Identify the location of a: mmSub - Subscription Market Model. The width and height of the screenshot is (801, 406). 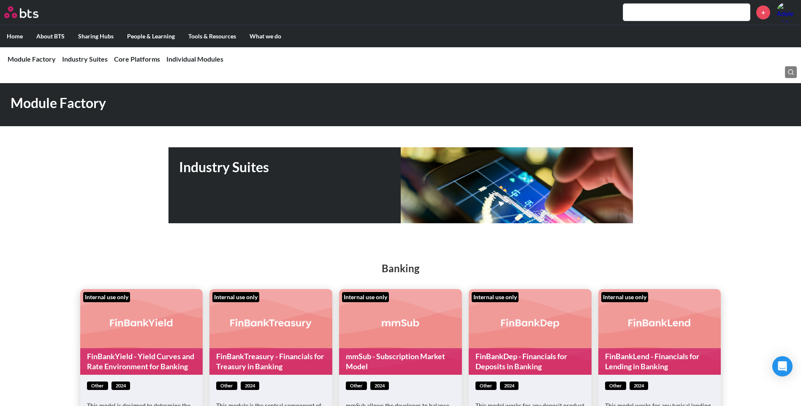
(400, 361).